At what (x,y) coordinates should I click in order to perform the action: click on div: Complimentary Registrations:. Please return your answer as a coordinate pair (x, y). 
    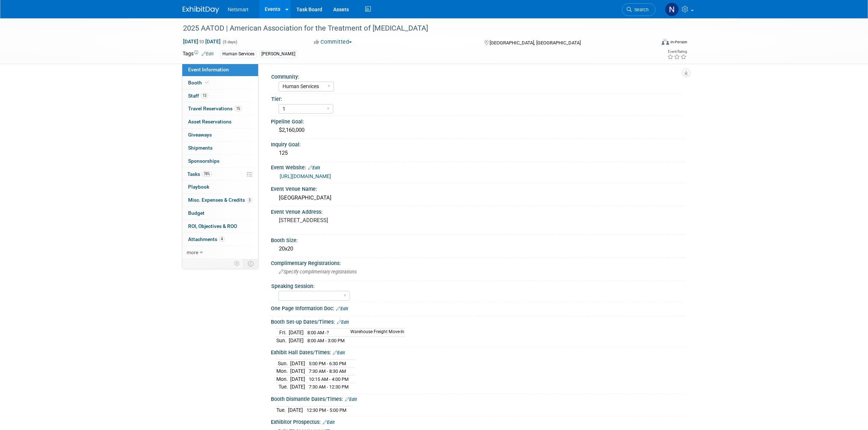
    Looking at the image, I should click on (479, 263).